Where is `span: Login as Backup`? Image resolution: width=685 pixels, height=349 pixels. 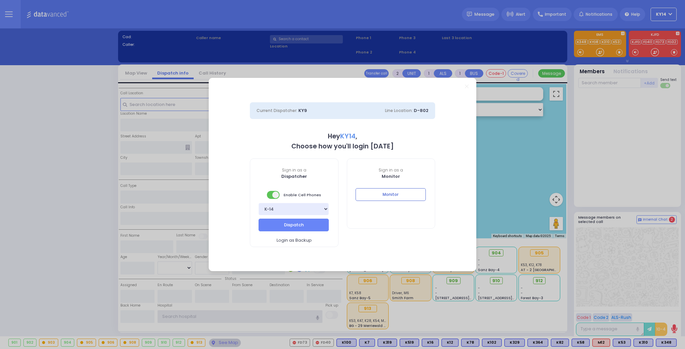 span: Login as Backup is located at coordinates (294, 241).